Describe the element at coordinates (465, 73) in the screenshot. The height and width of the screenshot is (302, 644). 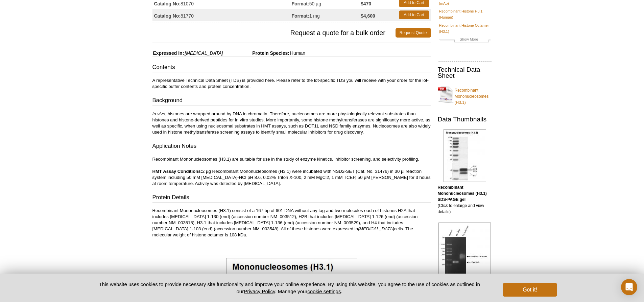
I see `h2: Technical Data Sheet` at that location.